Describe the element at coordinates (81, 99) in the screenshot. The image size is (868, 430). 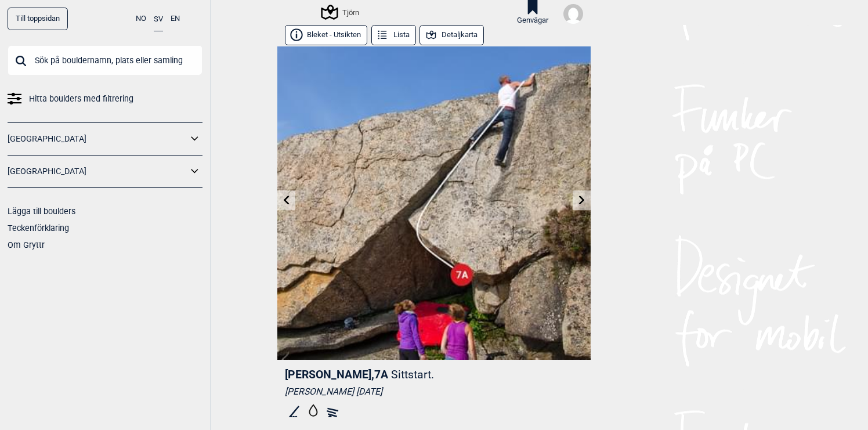
I see `span: Hitta boulders med filtrering` at that location.